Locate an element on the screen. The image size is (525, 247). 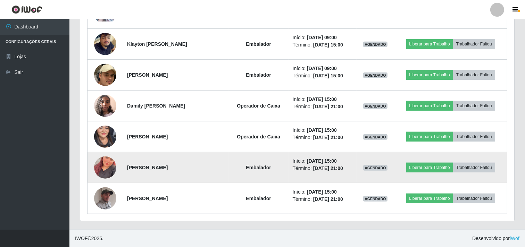
img: 1750900029799.jpeg is located at coordinates (105, 137).